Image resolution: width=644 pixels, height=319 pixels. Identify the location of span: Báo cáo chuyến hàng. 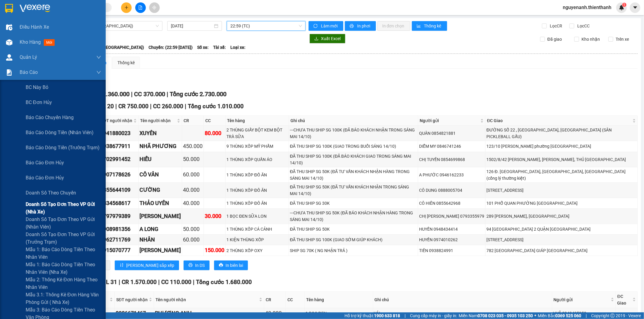
(49, 117).